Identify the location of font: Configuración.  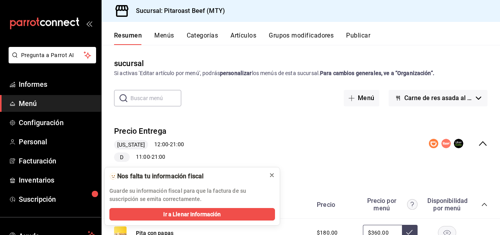
(41, 122).